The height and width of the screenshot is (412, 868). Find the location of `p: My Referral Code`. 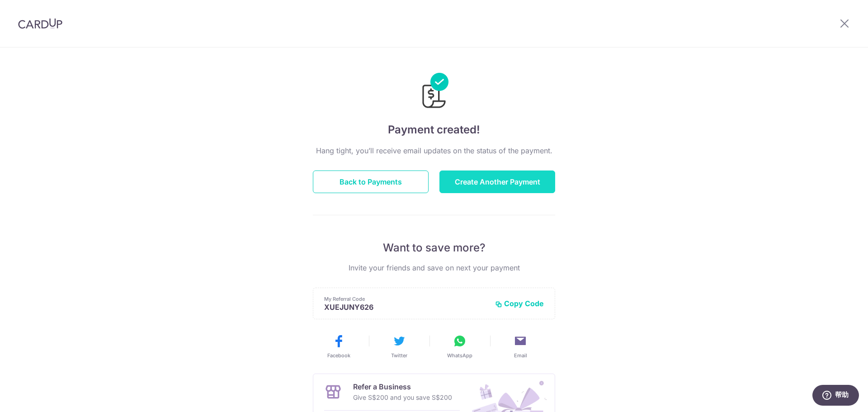

p: My Referral Code is located at coordinates (406, 299).